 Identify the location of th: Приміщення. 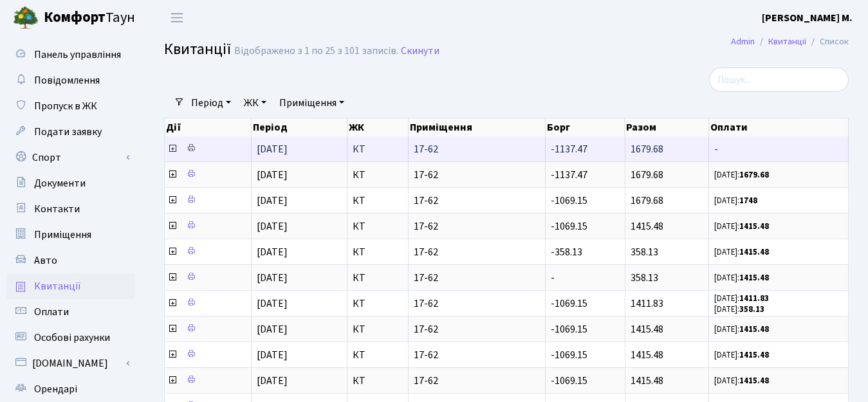
(476, 128).